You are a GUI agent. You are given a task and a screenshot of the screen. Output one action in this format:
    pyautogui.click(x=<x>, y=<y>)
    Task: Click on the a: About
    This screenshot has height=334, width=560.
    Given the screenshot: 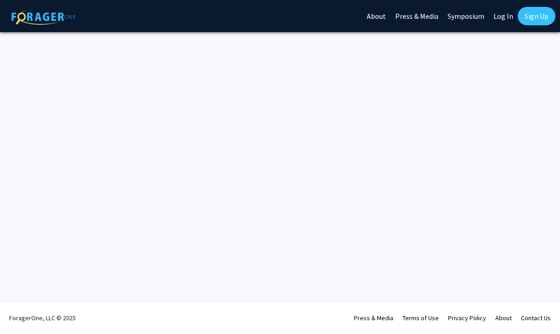 What is the action you would take?
    pyautogui.click(x=504, y=318)
    